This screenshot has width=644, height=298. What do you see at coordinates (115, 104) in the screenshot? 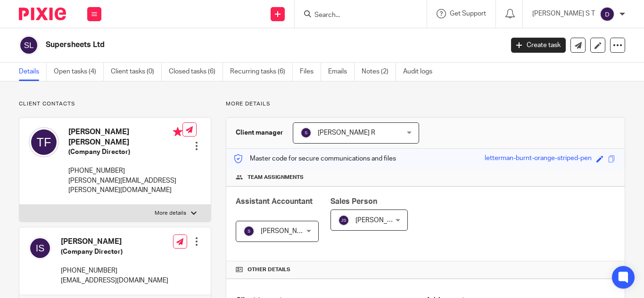
I see `p: Client contacts` at bounding box center [115, 104].